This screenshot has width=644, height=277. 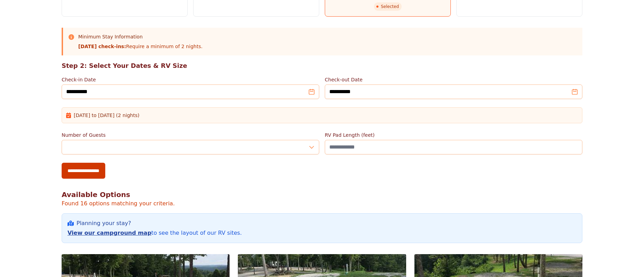 What do you see at coordinates (191, 79) in the screenshot?
I see `label: Check-in Date` at bounding box center [191, 79].